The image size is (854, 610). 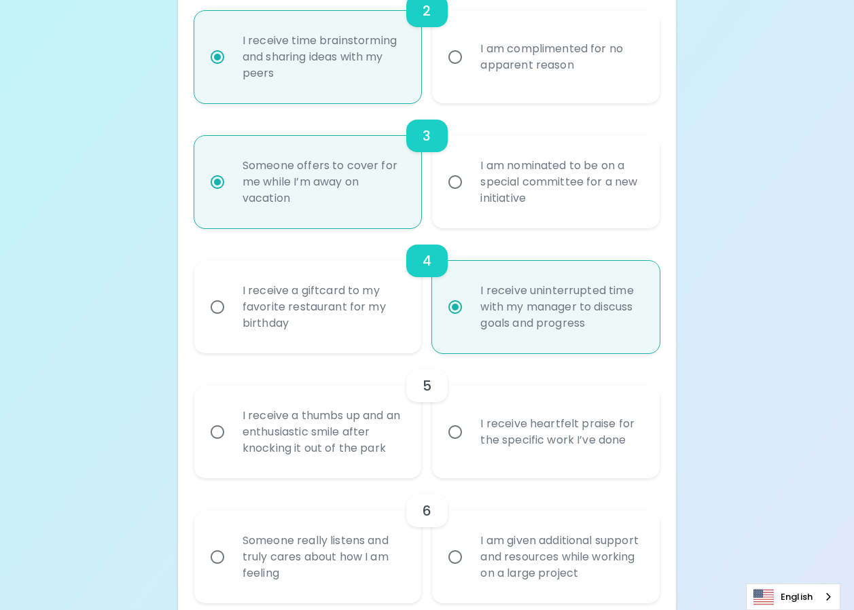 What do you see at coordinates (323, 182) in the screenshot?
I see `div: Someone offers to cover for me while I’m away on vacation` at bounding box center [323, 182].